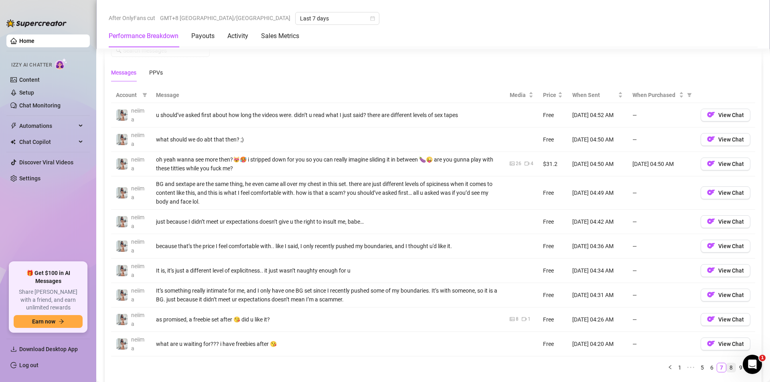 The width and height of the screenshot is (770, 382). Describe the element at coordinates (48, 322) in the screenshot. I see `button: Earn nowarrow-right` at that location.